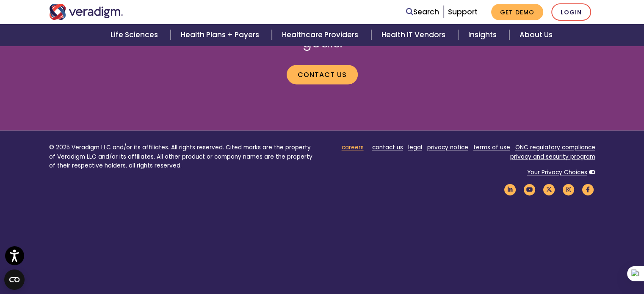 This screenshot has width=644, height=294. What do you see at coordinates (588, 189) in the screenshot?
I see `a: Veradigm Facebook Link` at bounding box center [588, 189].